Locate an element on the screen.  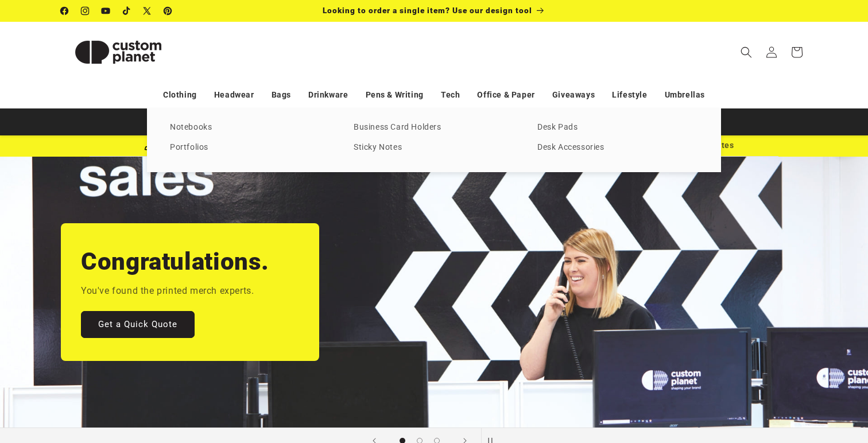
a: Desk Pads is located at coordinates (618, 128).